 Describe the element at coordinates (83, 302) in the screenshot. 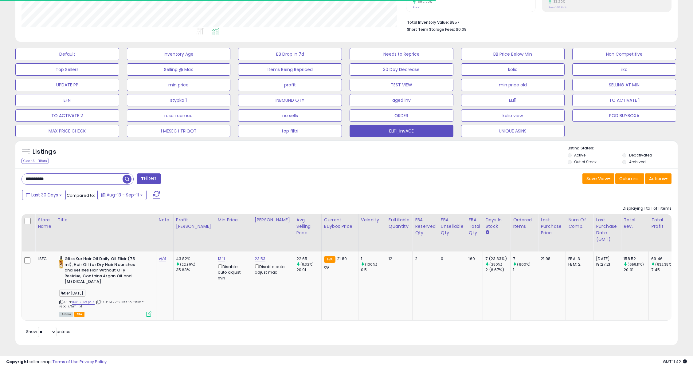

I see `a: B08DPMQVJ7` at that location.